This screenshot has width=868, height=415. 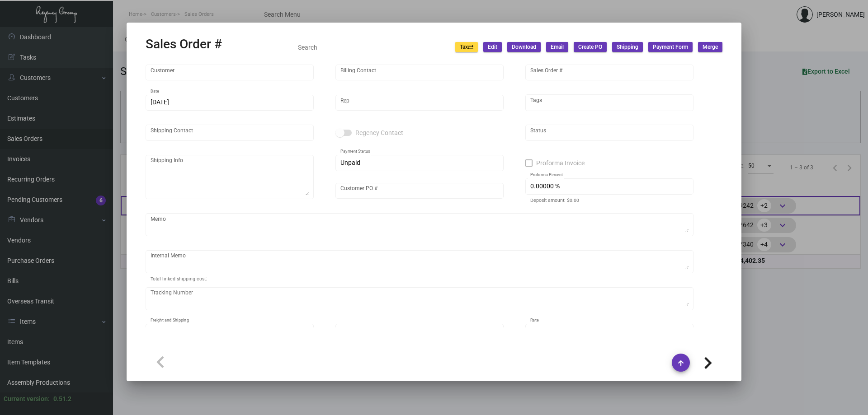 What do you see at coordinates (560, 163) in the screenshot?
I see `span: Proforma Invoice` at bounding box center [560, 163].